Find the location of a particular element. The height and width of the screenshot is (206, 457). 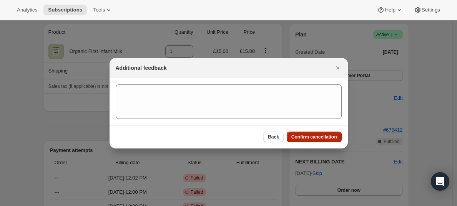

span: Subscriptions is located at coordinates (65, 10).